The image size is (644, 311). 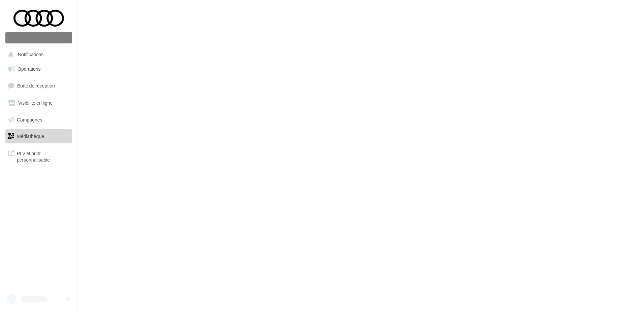 What do you see at coordinates (30, 54) in the screenshot?
I see `span: Notifications` at bounding box center [30, 54].